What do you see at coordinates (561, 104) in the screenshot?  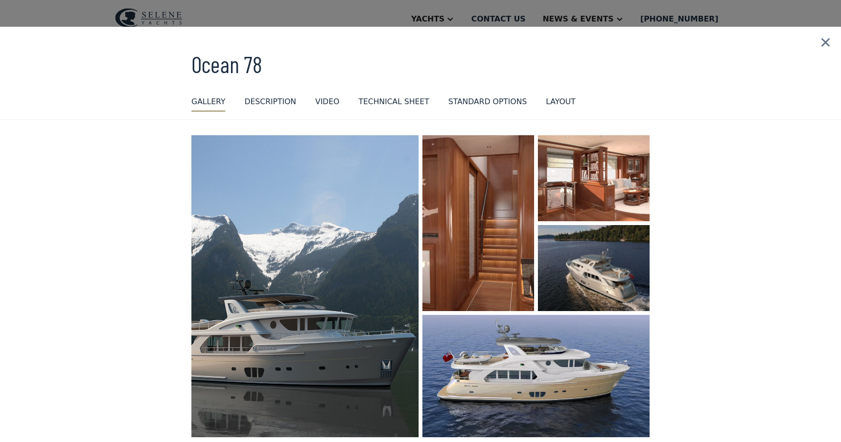 I see `a: layout` at bounding box center [561, 104].